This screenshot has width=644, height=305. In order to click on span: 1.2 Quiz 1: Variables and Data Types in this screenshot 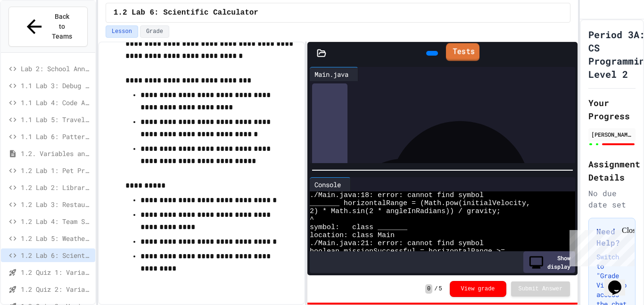, I will do `click(56, 272)`.